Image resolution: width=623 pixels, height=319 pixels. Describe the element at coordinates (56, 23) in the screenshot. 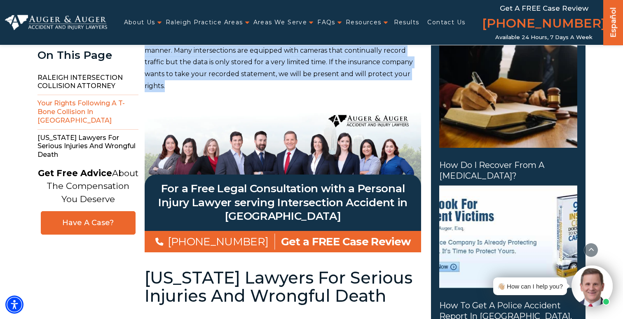

I see `a: Auger & Auger Accident and Injury Lawyers Logo` at that location.